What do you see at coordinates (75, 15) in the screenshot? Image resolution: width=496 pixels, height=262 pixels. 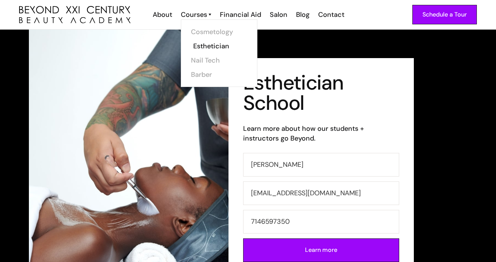 I see `img: beyond 21st century beauty academy logo` at bounding box center [75, 15].